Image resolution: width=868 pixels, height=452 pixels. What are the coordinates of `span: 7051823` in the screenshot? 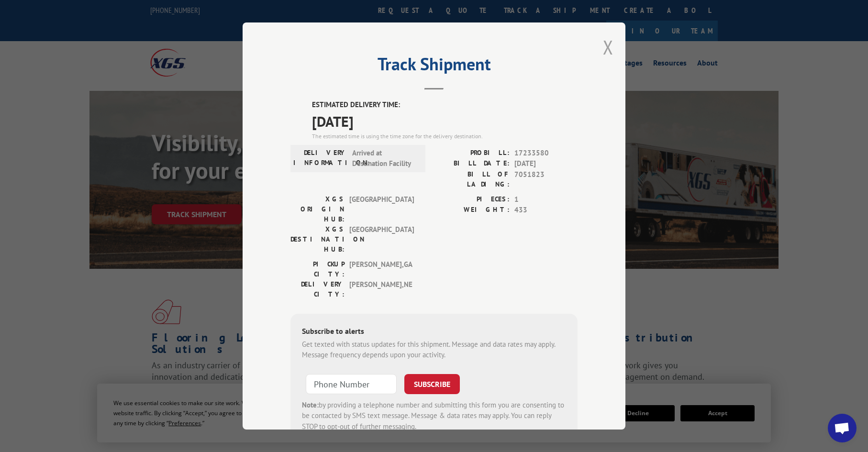 It's located at (546, 180).